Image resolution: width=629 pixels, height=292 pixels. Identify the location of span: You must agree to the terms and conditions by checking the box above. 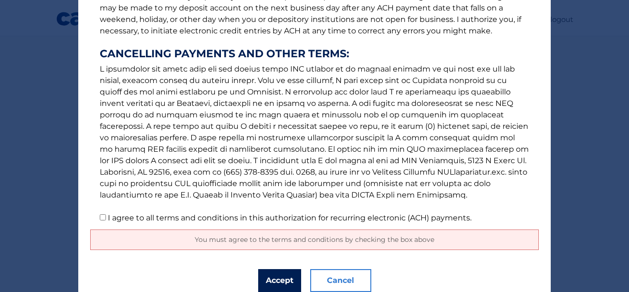
(315, 240).